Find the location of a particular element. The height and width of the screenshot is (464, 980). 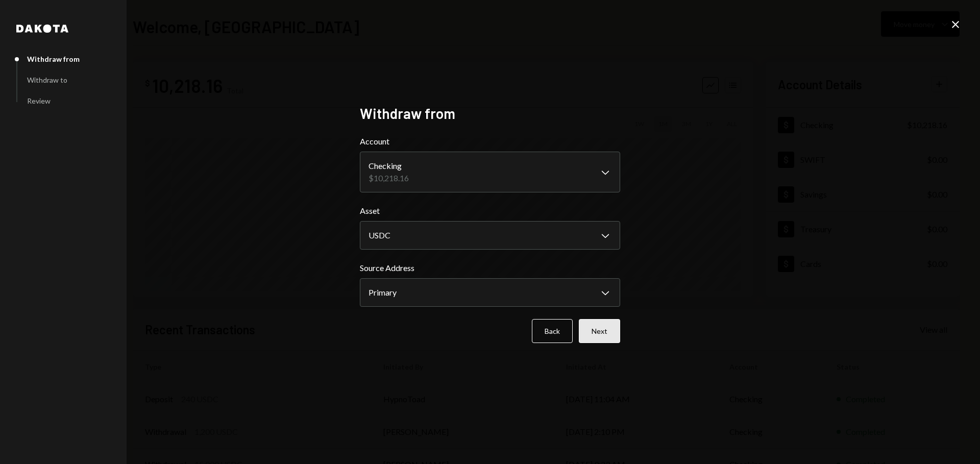

button: Source Address is located at coordinates (490, 293).